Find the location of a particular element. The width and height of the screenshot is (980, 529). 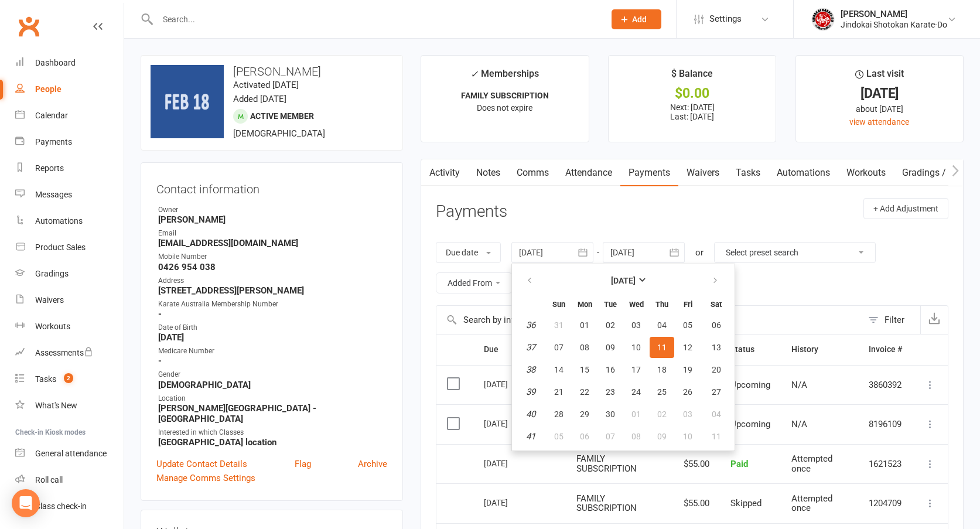

div: Workouts is located at coordinates (53, 326).